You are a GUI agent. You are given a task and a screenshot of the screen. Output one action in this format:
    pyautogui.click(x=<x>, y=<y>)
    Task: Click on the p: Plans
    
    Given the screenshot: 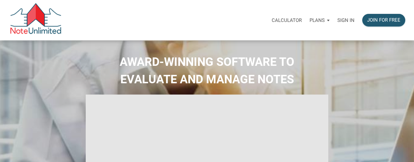 What is the action you would take?
    pyautogui.click(x=317, y=20)
    